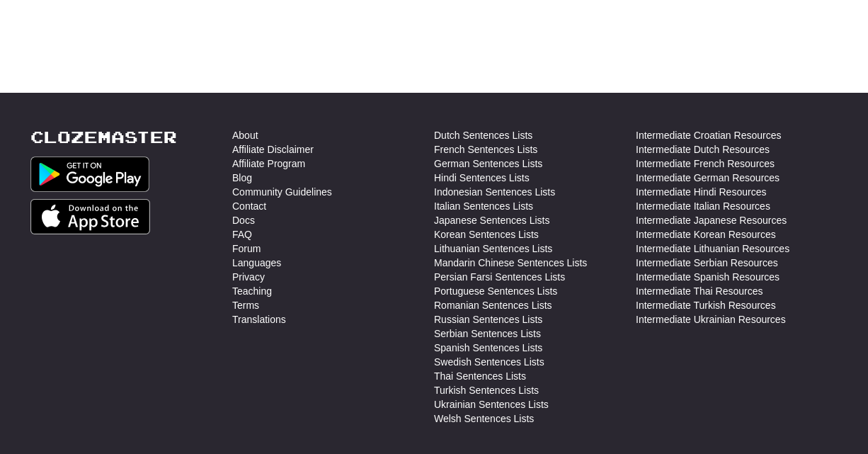 The width and height of the screenshot is (868, 454). I want to click on a: French Sentences Lists, so click(486, 149).